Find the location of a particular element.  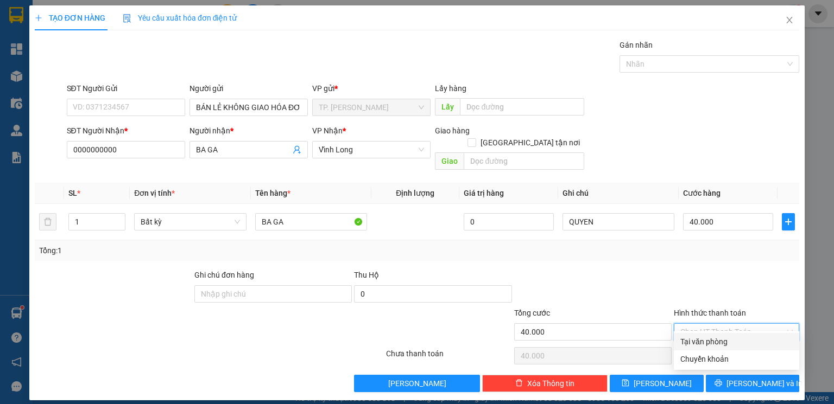

div: Người nhận is located at coordinates (249, 131).